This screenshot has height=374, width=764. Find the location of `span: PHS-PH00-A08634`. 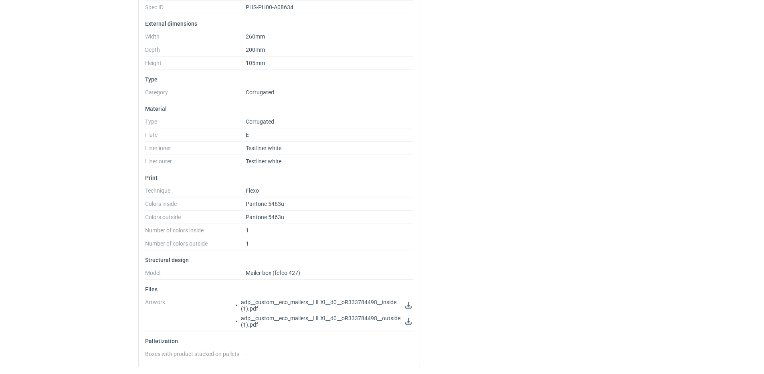

span: PHS-PH00-A08634 is located at coordinates (269, 7).